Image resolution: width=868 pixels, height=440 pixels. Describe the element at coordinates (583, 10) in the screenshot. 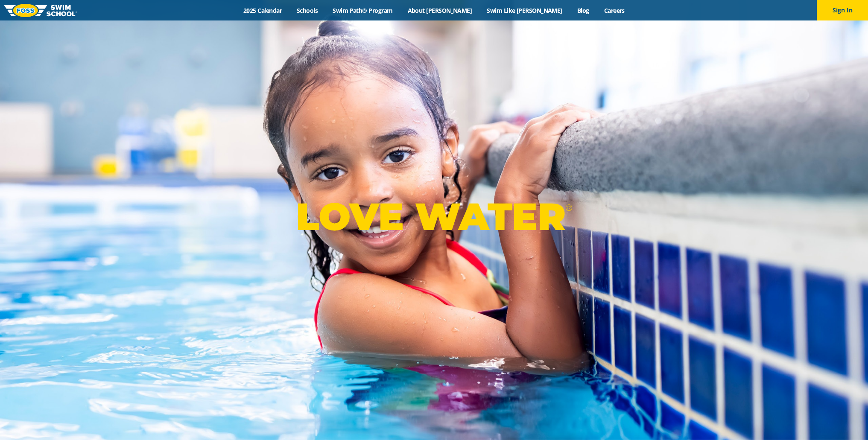

I see `a: Blog` at that location.